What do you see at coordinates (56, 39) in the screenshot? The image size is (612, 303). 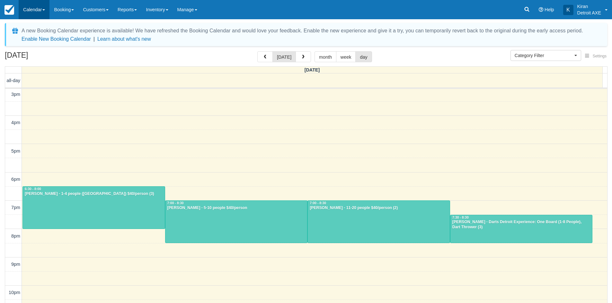 I see `button: Enable New Booking Calendar` at bounding box center [56, 39].